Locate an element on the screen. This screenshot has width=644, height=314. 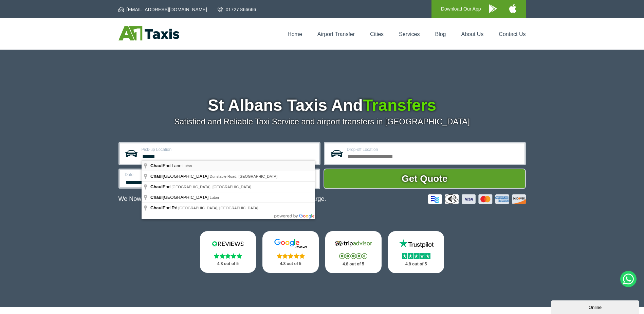
a: Airport Transfer is located at coordinates (336, 34).